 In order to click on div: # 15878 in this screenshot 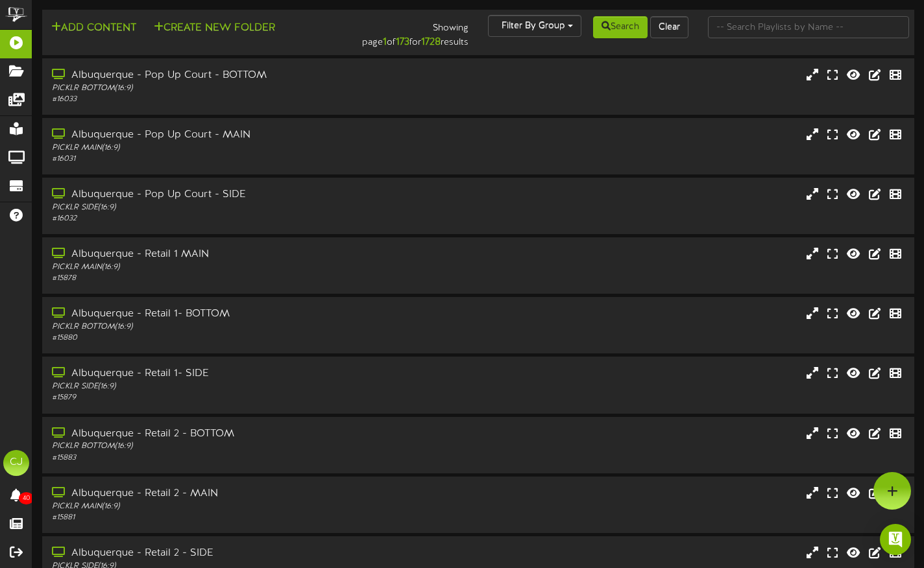, I will do `click(224, 278)`.